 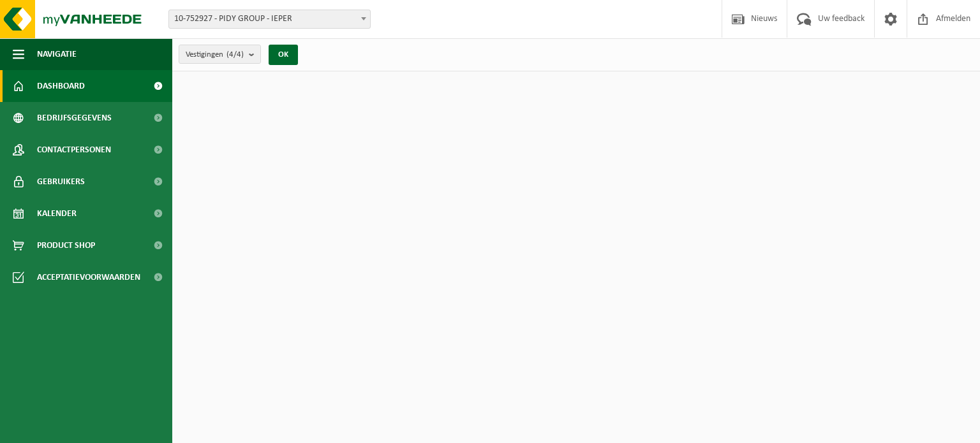 What do you see at coordinates (283, 55) in the screenshot?
I see `button: OK` at bounding box center [283, 55].